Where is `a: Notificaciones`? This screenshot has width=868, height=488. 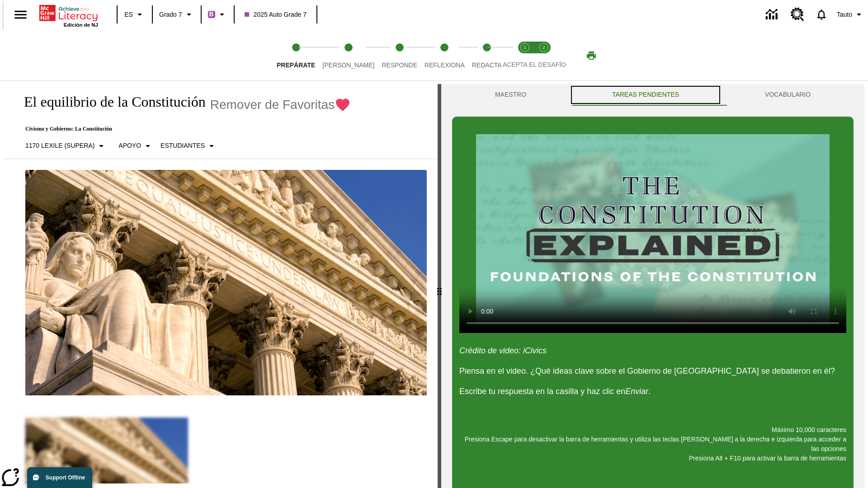 a: Notificaciones is located at coordinates (821, 14).